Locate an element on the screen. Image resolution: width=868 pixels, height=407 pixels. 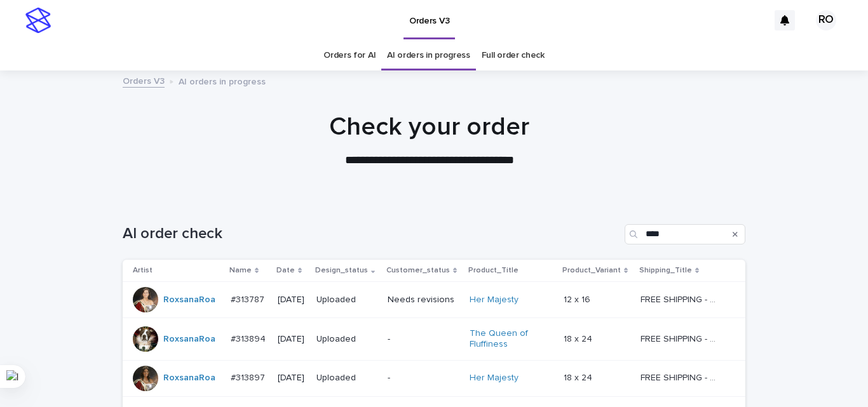
h1: Check your order is located at coordinates (430, 127).